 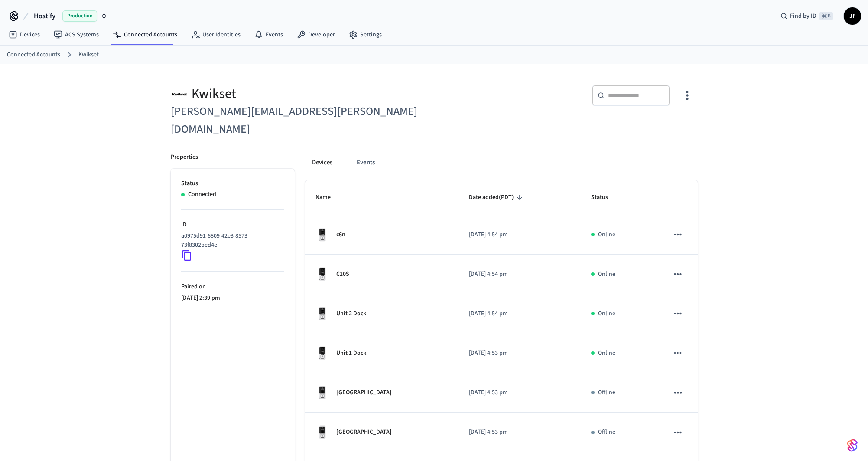 What do you see at coordinates (24, 35) in the screenshot?
I see `a: Devices` at bounding box center [24, 35].